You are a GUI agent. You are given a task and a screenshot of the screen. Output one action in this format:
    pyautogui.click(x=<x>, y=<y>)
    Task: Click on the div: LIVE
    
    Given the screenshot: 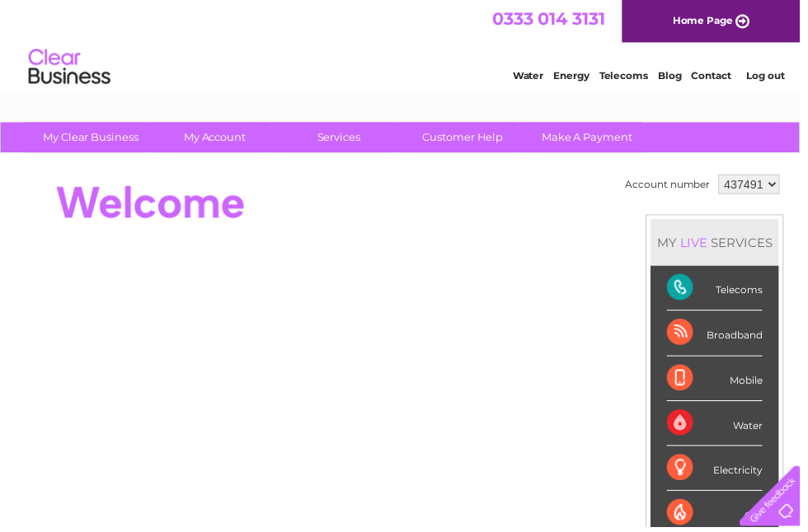 What is the action you would take?
    pyautogui.click(x=700, y=244)
    